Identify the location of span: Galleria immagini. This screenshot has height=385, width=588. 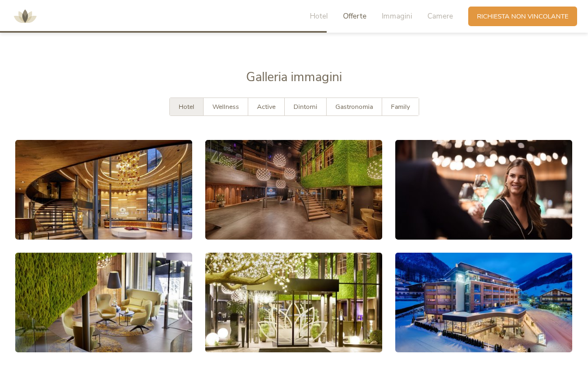
(294, 77).